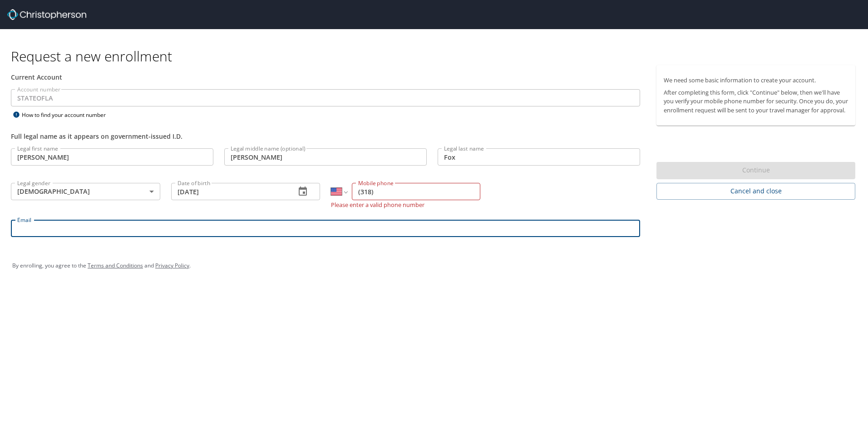 The height and width of the screenshot is (434, 868). Describe the element at coordinates (756, 80) in the screenshot. I see `p: We need some basic information to create your account.` at that location.